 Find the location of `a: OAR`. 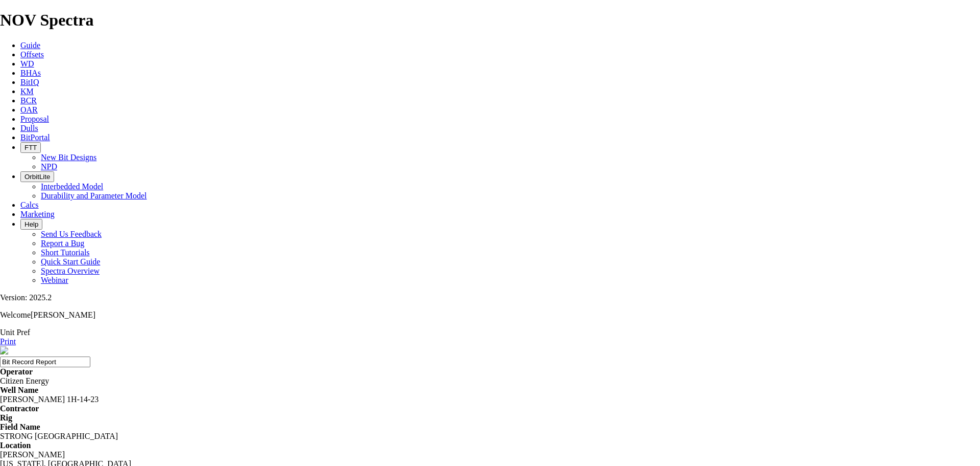

a: OAR is located at coordinates (29, 109).